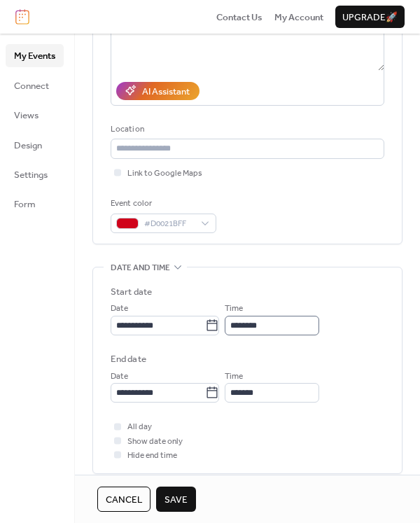 The height and width of the screenshot is (523, 420). Describe the element at coordinates (370, 17) in the screenshot. I see `button: Upgrade🚀` at that location.